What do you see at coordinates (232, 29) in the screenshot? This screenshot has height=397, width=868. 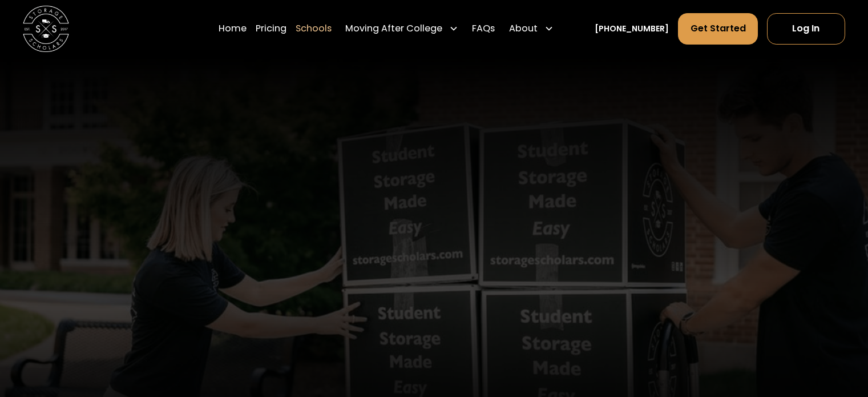 I see `a: Home` at bounding box center [232, 29].